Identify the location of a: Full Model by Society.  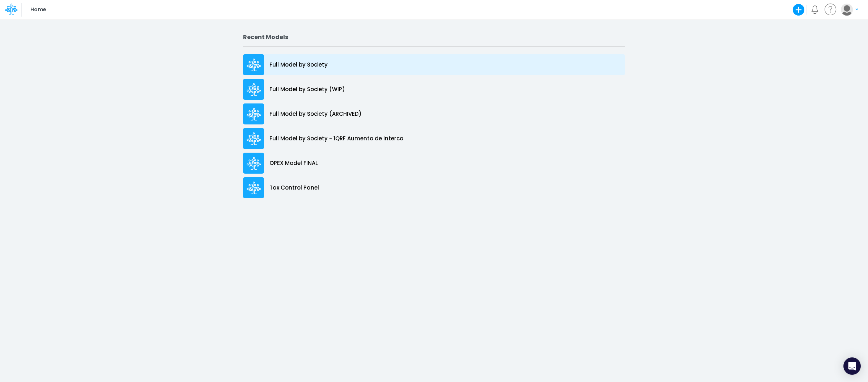
(434, 65).